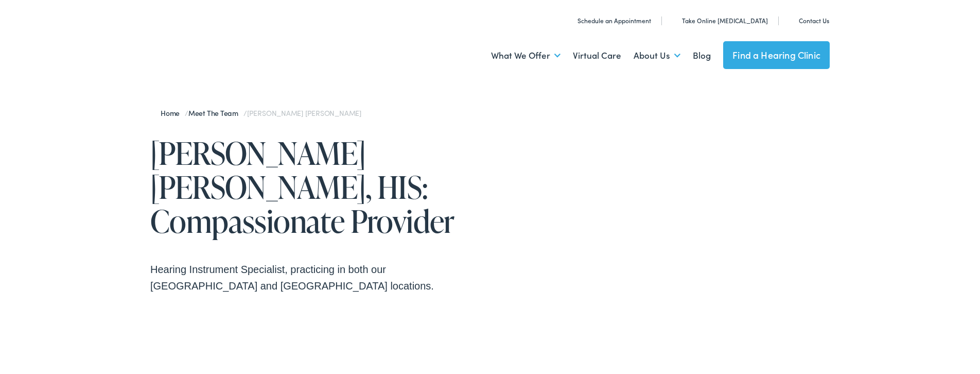  Describe the element at coordinates (808, 20) in the screenshot. I see `a: Contact Us` at that location.